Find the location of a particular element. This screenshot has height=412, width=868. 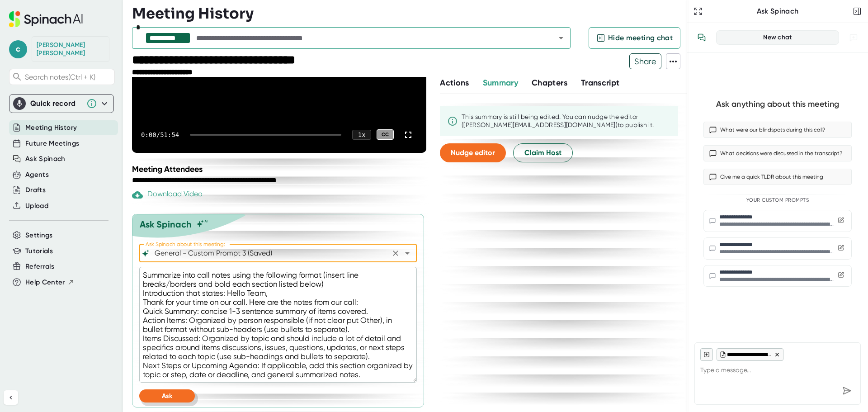

span: Help Center is located at coordinates (45, 282).